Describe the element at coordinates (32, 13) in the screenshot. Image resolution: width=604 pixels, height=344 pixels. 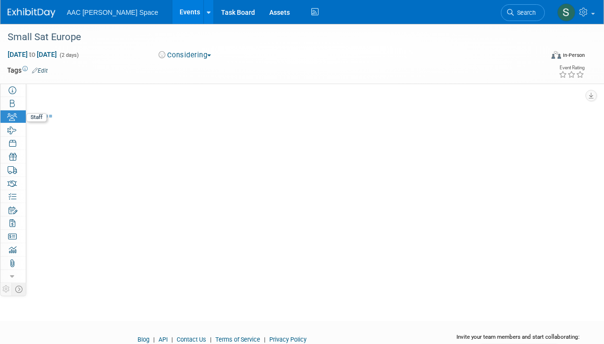
I see `img: ExhibitDay` at that location.